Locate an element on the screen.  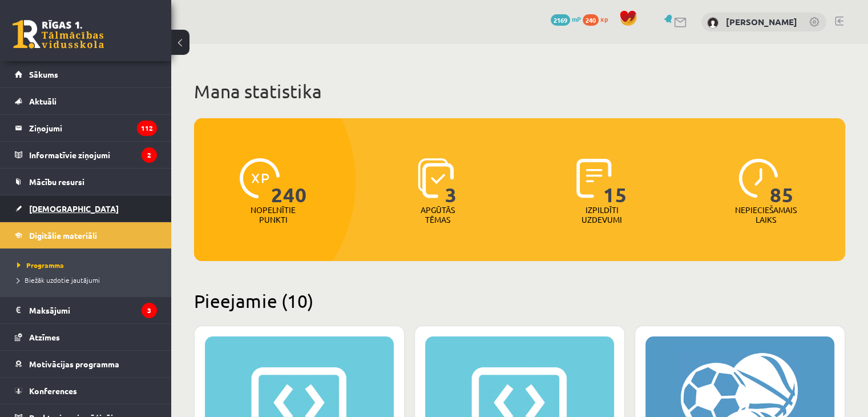
p: Apgūtās tēmas is located at coordinates (437, 215).